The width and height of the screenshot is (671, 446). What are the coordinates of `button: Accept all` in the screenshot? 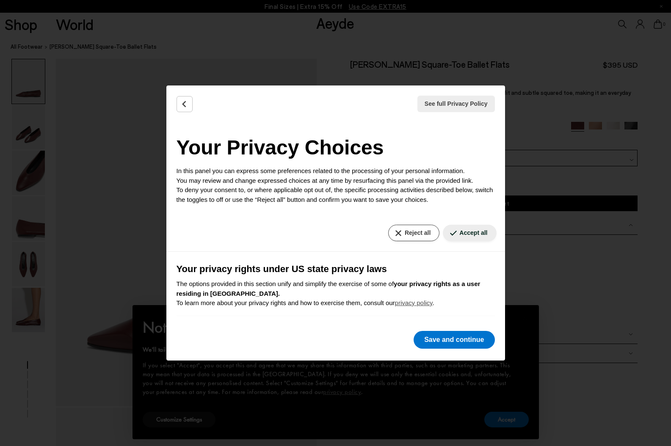 It's located at (469, 233).